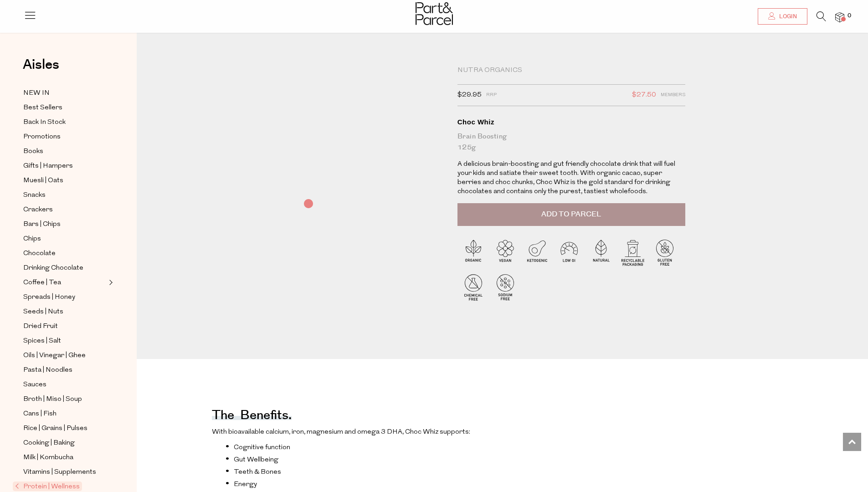 The height and width of the screenshot is (492, 868). What do you see at coordinates (65, 268) in the screenshot?
I see `a: Drinking Chocolate` at bounding box center [65, 268].